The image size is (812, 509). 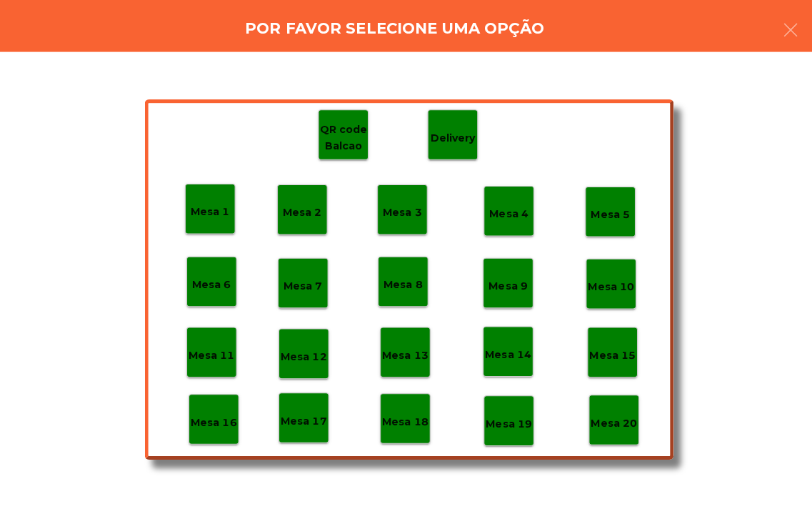 I want to click on p: QR code Balcao, so click(x=341, y=136).